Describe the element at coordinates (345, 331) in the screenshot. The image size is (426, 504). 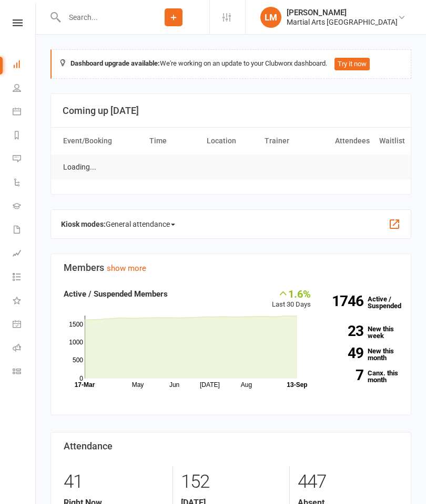
I see `strong: 23` at that location.